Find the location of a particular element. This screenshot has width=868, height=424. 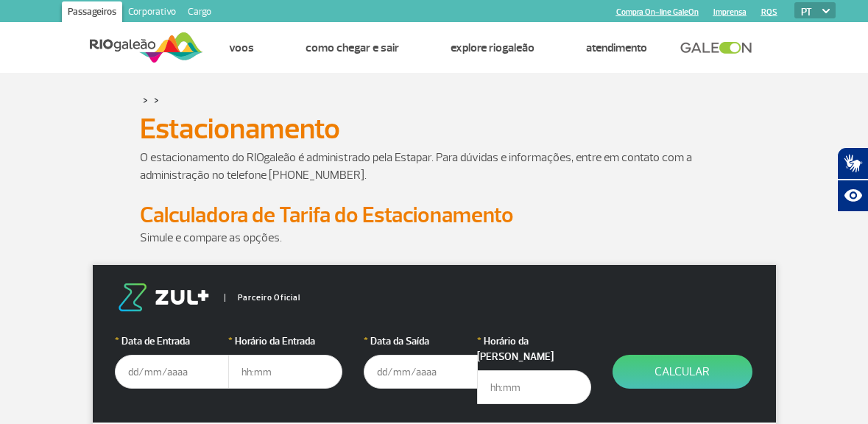

h2: Calculadora de Tarifa do Estacionamento is located at coordinates (434, 215).